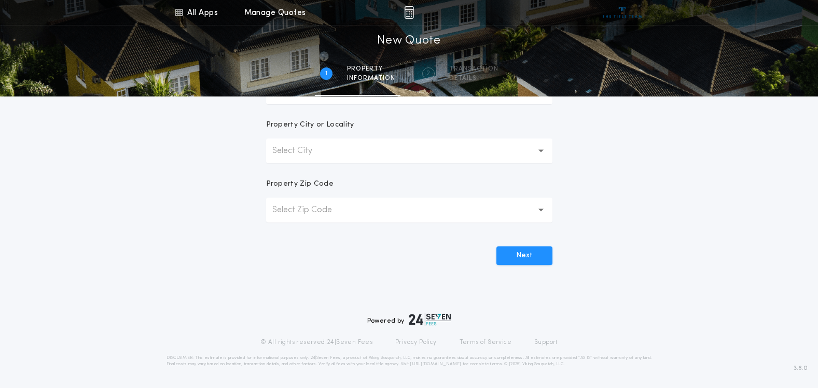 The image size is (818, 388). Describe the element at coordinates (409, 151) in the screenshot. I see `button: Select City` at that location.